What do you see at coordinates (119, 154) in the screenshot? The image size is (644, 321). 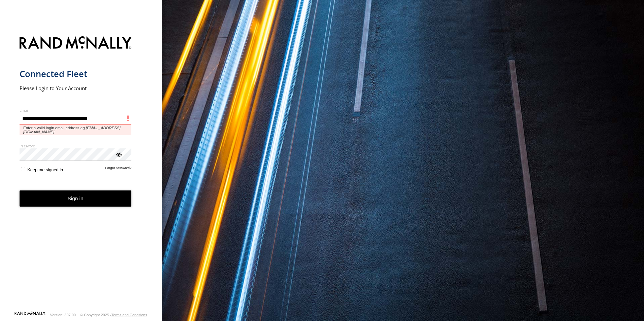 I see `div: ViewPassword` at bounding box center [119, 154].